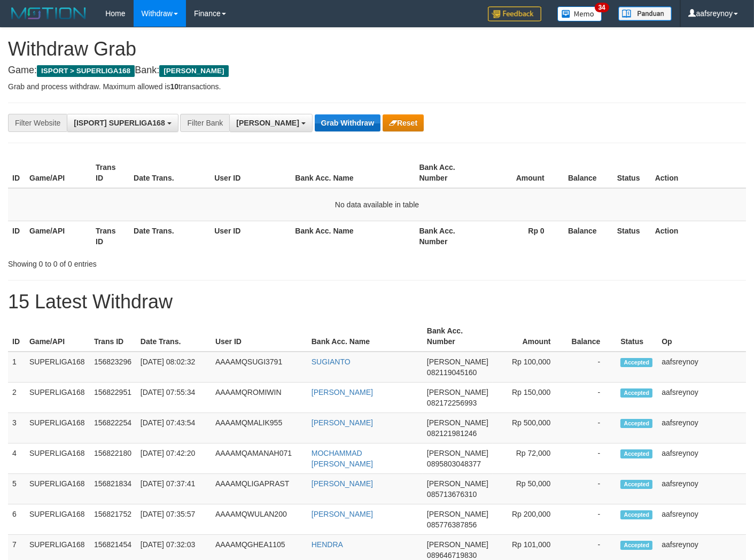 The height and width of the screenshot is (560, 754). What do you see at coordinates (85, 71) in the screenshot?
I see `span: ISPORT > SUPERLIGA168` at bounding box center [85, 71].